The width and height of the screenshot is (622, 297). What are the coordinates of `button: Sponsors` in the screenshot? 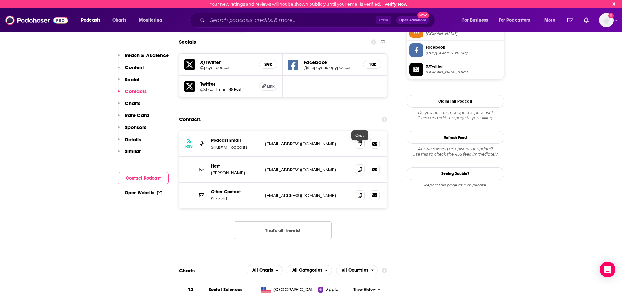 It's located at (132, 130).